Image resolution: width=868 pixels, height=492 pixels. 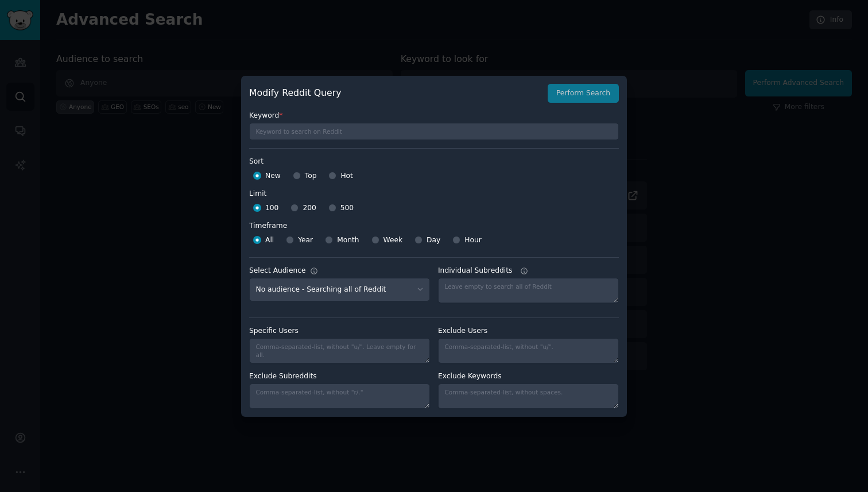 I want to click on div: Select Audience, so click(x=277, y=271).